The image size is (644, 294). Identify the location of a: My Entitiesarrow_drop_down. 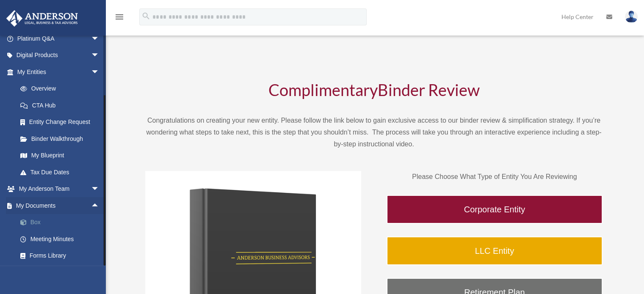
(59, 72).